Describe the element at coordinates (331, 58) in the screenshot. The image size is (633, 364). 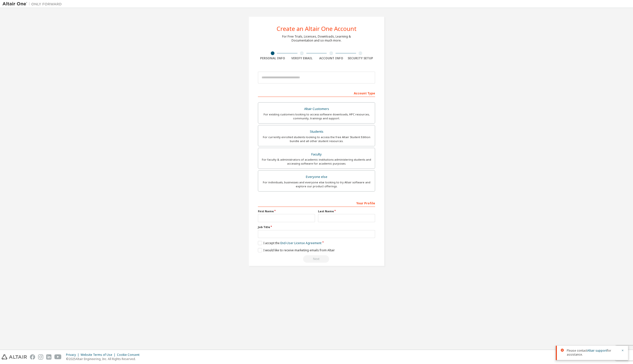
I see `div: Account Info` at that location.